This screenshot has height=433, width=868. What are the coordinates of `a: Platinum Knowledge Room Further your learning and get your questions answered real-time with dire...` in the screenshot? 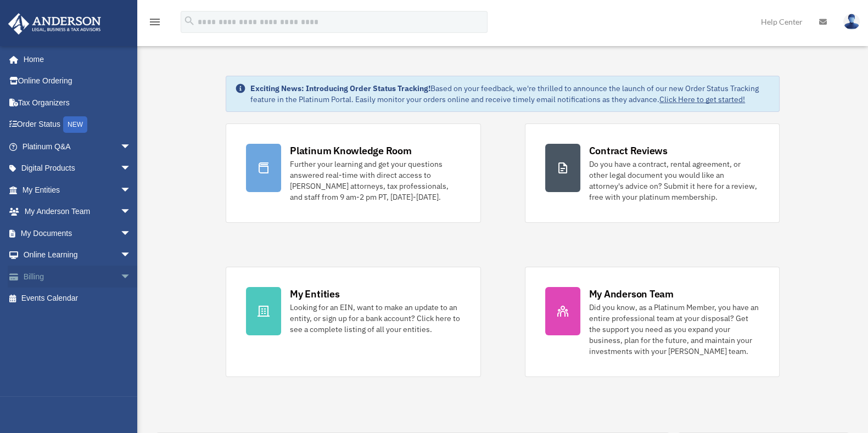 It's located at (353, 173).